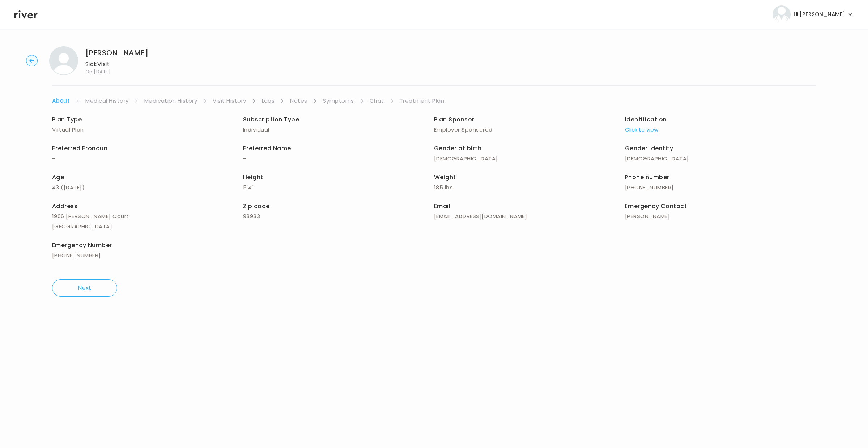 This screenshot has height=448, width=868. I want to click on p: 43, so click(148, 188).